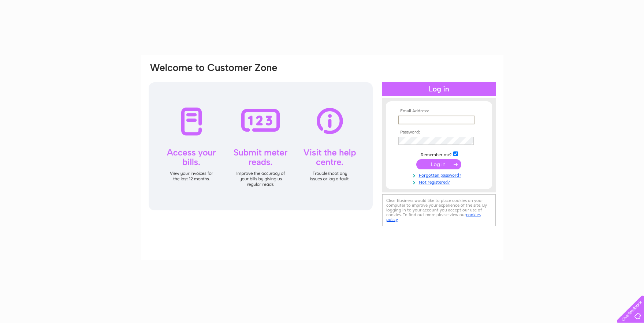 The width and height of the screenshot is (644, 323). I want to click on a: cookies policy, so click(434, 217).